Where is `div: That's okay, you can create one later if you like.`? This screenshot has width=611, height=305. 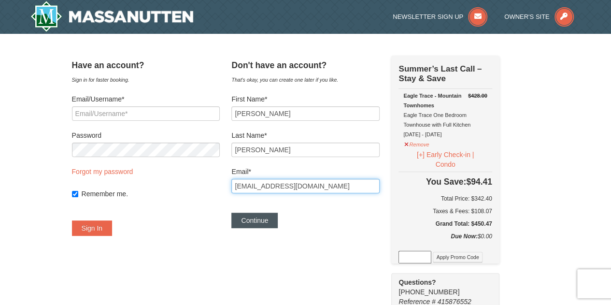
div: That's okay, you can create one later if you like. is located at coordinates (305, 80).